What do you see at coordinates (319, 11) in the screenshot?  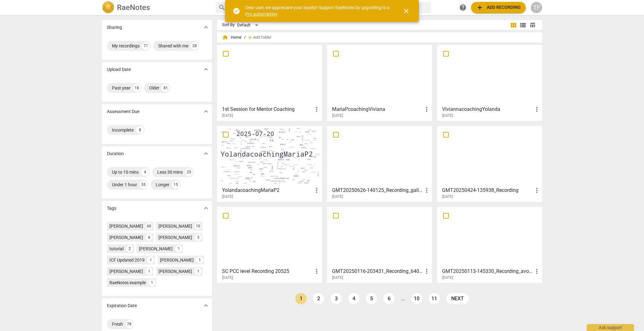 I see `div: Dear user, we appreciate your loyalty! Support RaeNotes by upgrading to a` at bounding box center [319, 11].